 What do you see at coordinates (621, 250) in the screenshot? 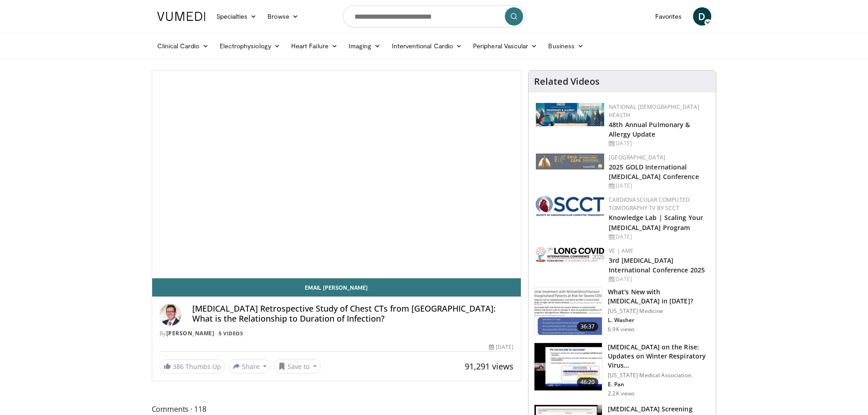
I see `a: VE | AME` at bounding box center [621, 250].